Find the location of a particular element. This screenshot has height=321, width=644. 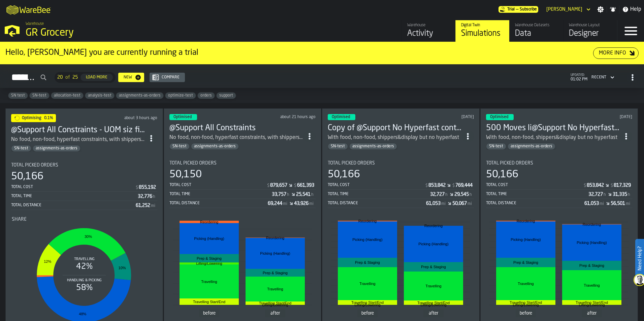

span: of is located at coordinates (67, 78).